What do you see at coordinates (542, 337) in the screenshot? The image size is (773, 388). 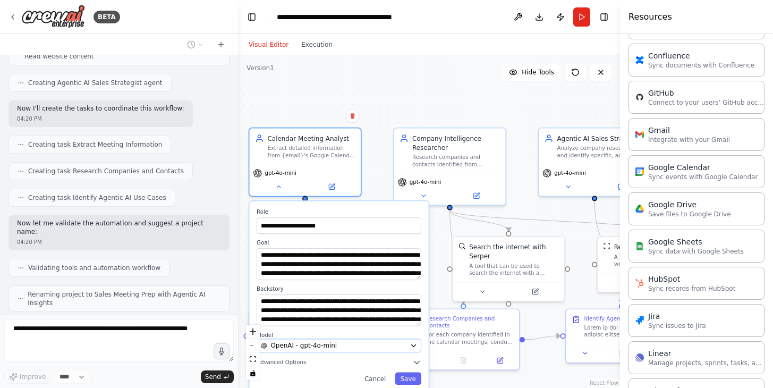 I see `g: Edge from 95e88e85-c978-4ef1-b171-8fe938a10707 to edcf75e4-379f-43a0-9b71-c149ffc27ad7` at bounding box center [542, 337].